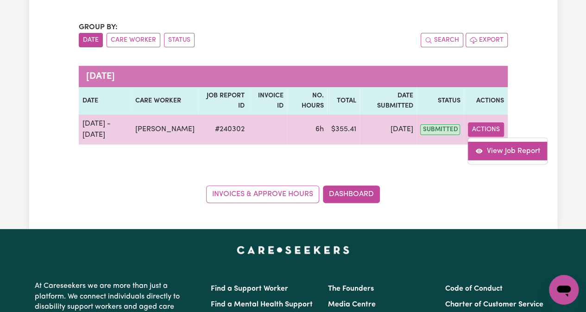 The image size is (586, 312). Describe the element at coordinates (179, 40) in the screenshot. I see `button: sort invoices by paid status` at that location.